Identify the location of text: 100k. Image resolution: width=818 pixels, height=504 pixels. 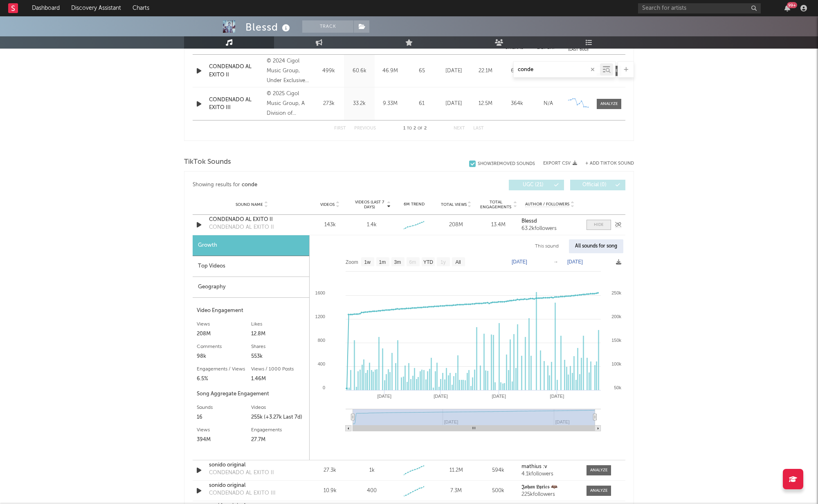
(616, 364).